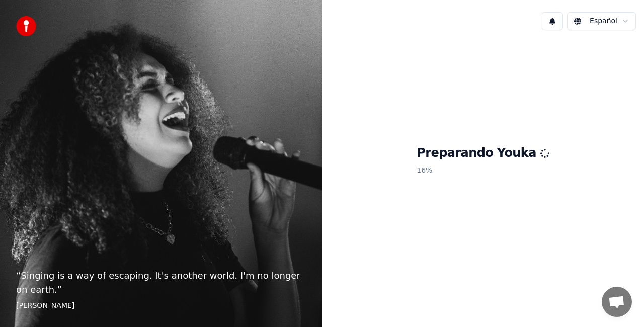 This screenshot has width=644, height=327. I want to click on p: 16 %, so click(483, 170).